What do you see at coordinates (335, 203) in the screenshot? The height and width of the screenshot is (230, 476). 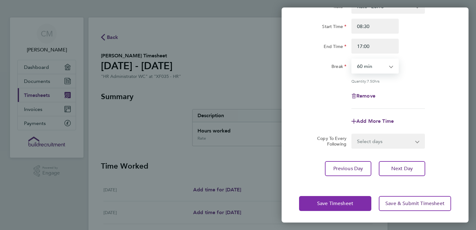 I see `button: Save Timesheet` at bounding box center [335, 203].